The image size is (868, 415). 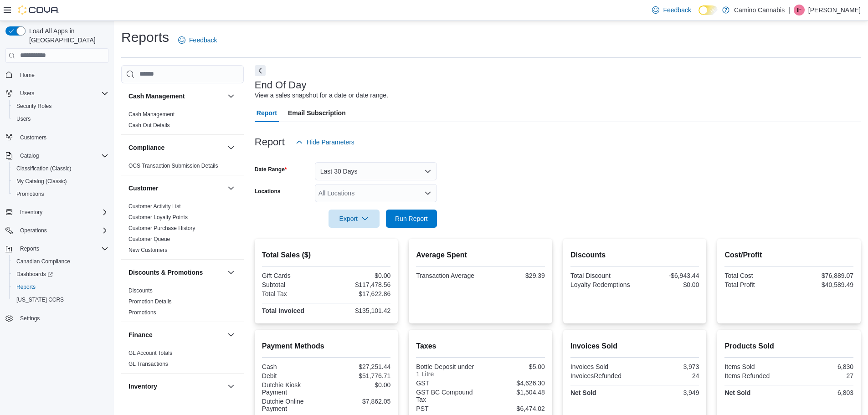 What do you see at coordinates (30, 319) in the screenshot?
I see `a: Settings` at bounding box center [30, 319].